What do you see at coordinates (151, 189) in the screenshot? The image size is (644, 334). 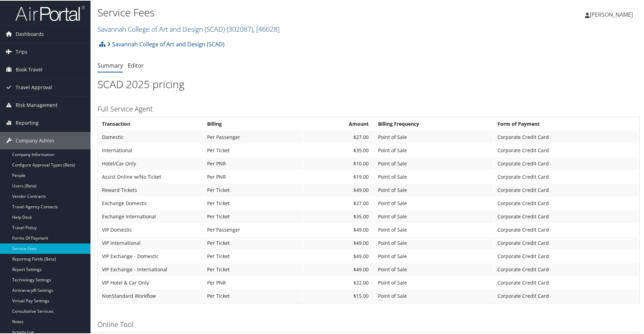 I see `td: Reward Tickets` at bounding box center [151, 189].